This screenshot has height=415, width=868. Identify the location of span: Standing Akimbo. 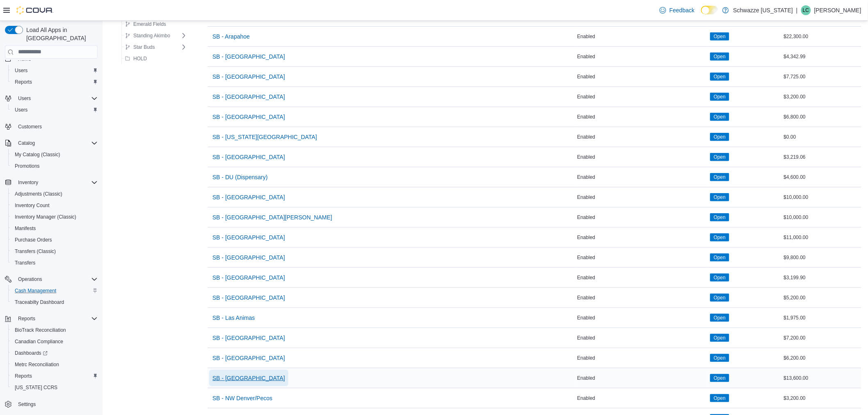
(152, 35).